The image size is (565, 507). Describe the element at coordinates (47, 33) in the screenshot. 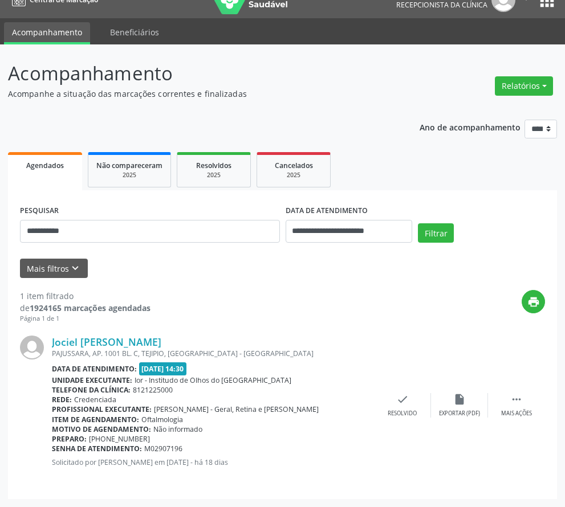

I see `a: Acompanhamento` at that location.